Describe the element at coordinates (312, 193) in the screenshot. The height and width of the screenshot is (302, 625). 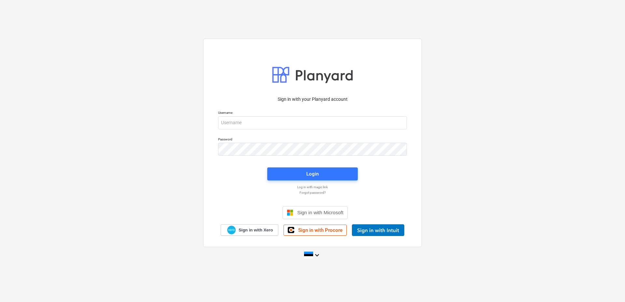
I see `a: Forgot password?` at that location.